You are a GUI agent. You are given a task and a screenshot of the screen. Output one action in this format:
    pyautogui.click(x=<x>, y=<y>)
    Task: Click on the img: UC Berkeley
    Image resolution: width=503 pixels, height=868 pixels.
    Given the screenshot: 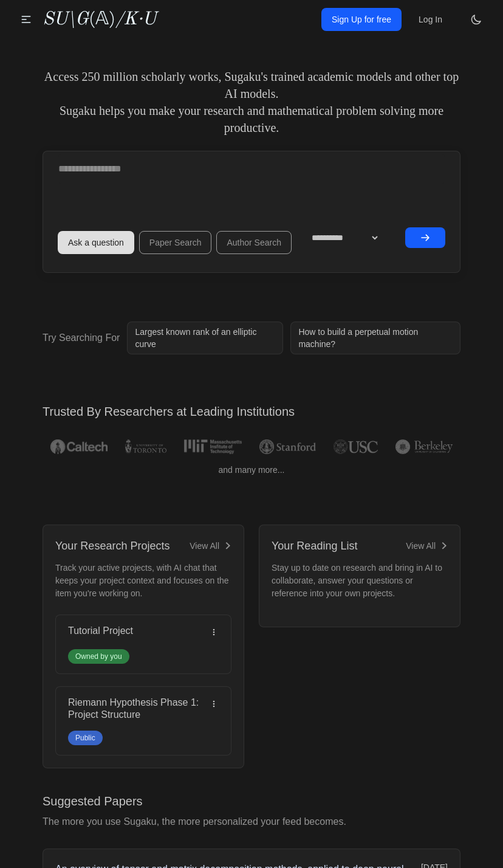 What is the action you would take?
    pyautogui.click(x=424, y=447)
    